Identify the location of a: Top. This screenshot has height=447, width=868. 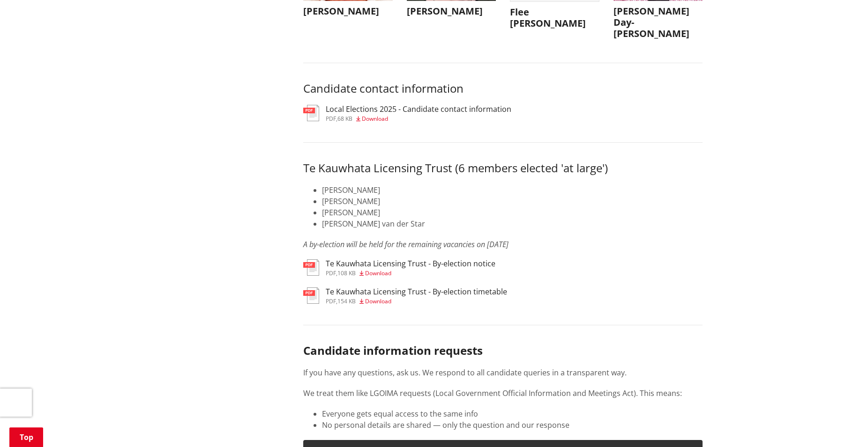
(26, 437).